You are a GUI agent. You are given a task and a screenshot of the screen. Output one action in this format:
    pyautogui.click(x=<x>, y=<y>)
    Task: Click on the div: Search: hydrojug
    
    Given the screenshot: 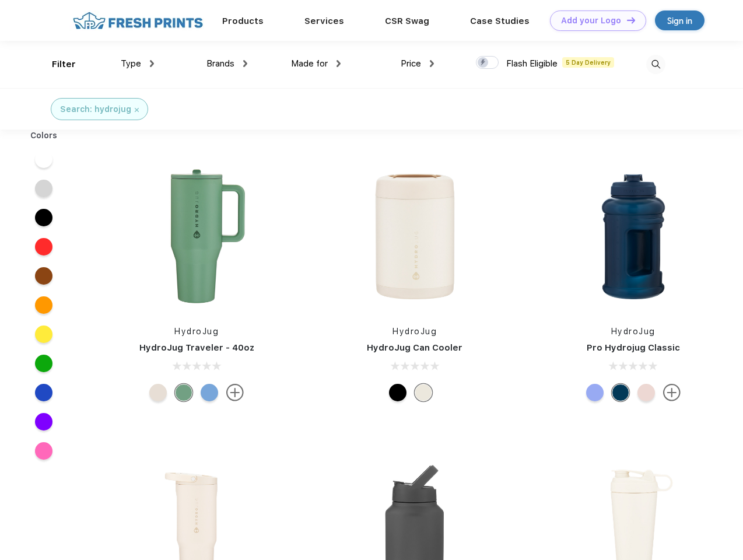 What is the action you would take?
    pyautogui.click(x=95, y=109)
    